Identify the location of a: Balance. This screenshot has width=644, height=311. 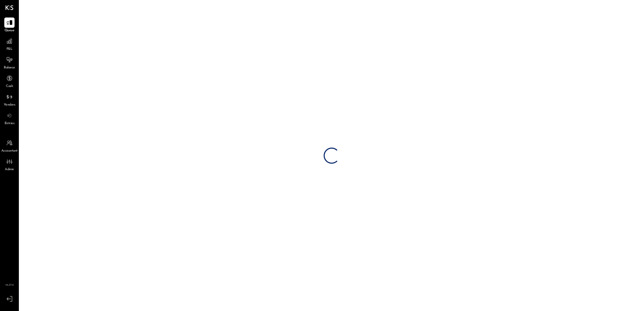
(10, 63).